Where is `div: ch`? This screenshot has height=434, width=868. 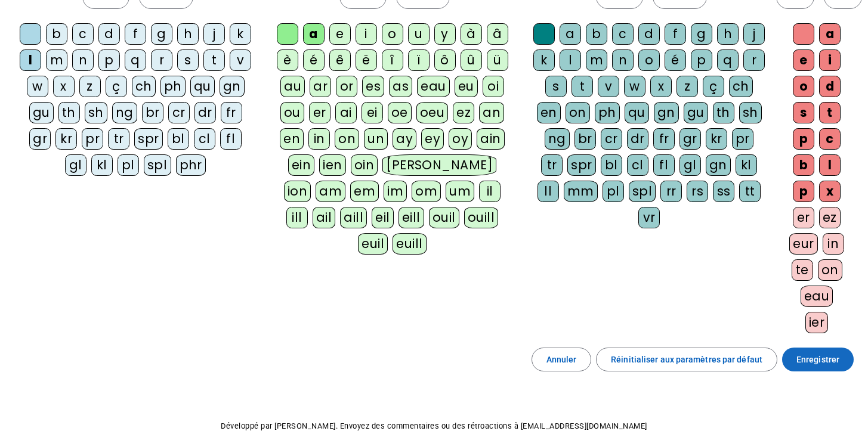 div: ch is located at coordinates (741, 86).